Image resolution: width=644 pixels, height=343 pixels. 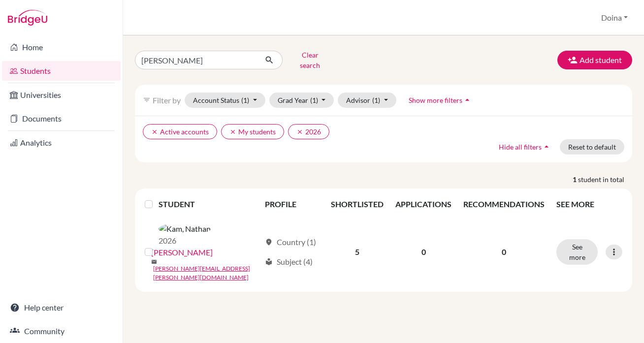 I want to click on img: Bridge-U, so click(x=28, y=18).